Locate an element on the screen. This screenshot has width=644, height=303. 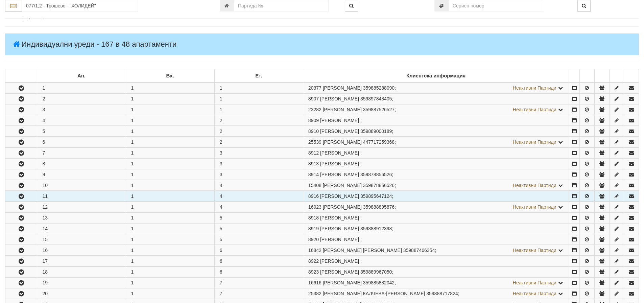
span: 359885288090 is located at coordinates (379, 88).